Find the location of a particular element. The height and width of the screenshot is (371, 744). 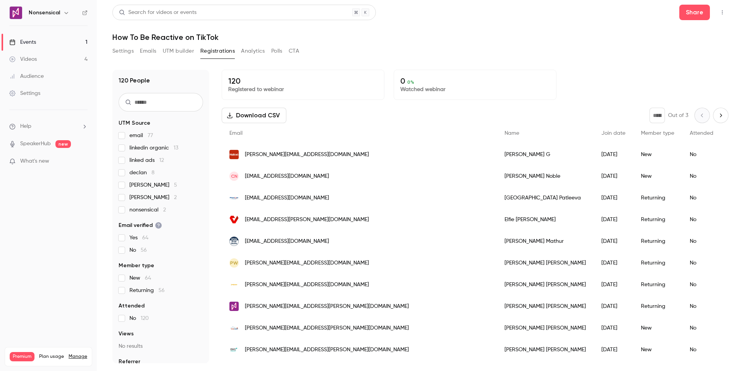

div: Audience is located at coordinates (26, 76).